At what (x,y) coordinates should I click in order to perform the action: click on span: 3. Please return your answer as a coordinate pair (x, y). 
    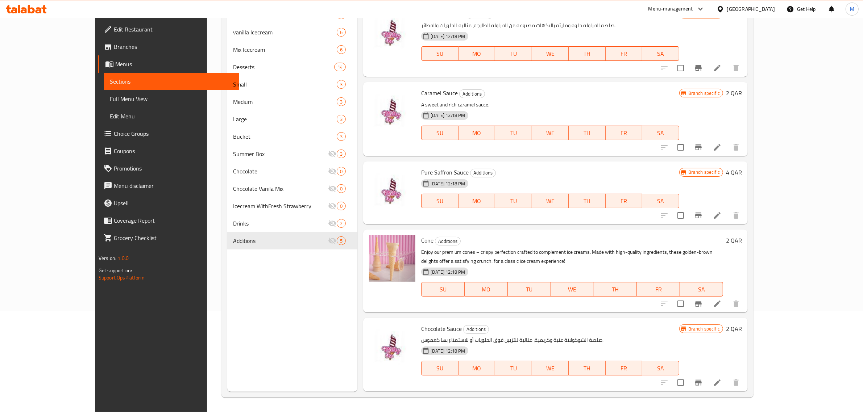
    Looking at the image, I should click on (341, 154).